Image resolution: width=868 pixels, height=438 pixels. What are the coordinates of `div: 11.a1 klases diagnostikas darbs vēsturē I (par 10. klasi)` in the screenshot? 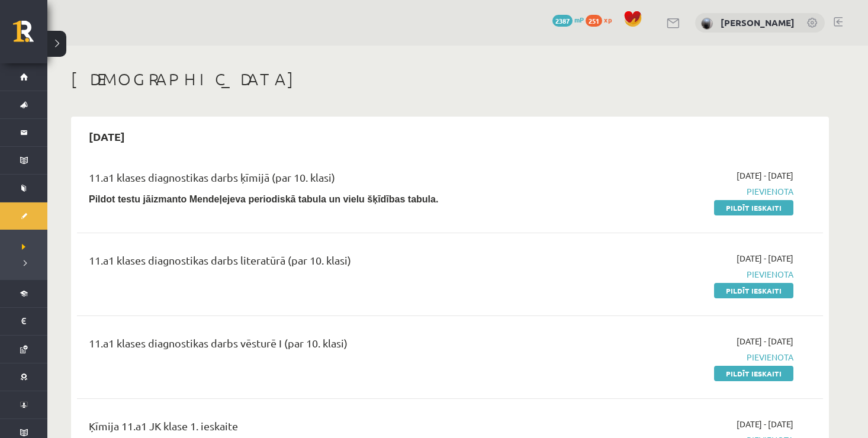 It's located at (320, 346).